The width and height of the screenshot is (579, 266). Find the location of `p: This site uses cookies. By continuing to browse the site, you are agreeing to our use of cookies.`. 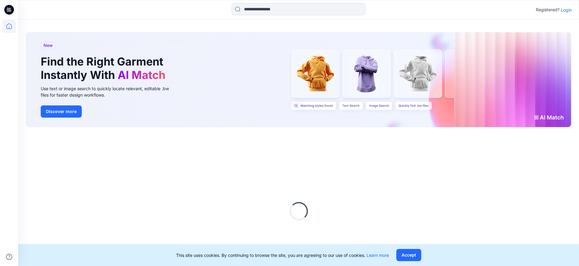

p: This site uses cookies. By continuing to browse the site, you are agreeing to our use of cookies. is located at coordinates (283, 255).